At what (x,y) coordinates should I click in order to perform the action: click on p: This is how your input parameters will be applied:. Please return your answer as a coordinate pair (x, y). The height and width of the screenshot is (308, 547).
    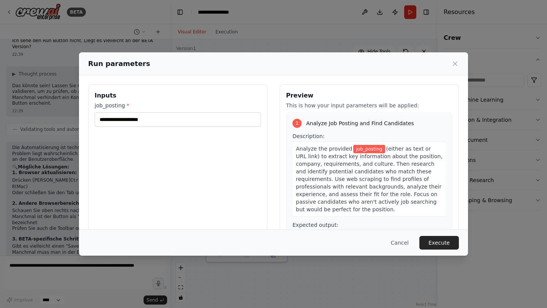
    Looking at the image, I should click on (369, 106).